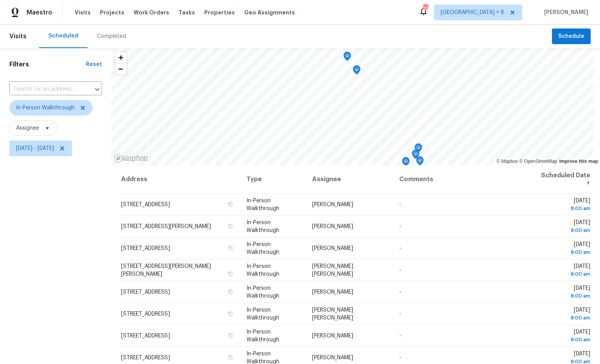 The width and height of the screenshot is (600, 364). I want to click on button: Schedule, so click(571, 36).